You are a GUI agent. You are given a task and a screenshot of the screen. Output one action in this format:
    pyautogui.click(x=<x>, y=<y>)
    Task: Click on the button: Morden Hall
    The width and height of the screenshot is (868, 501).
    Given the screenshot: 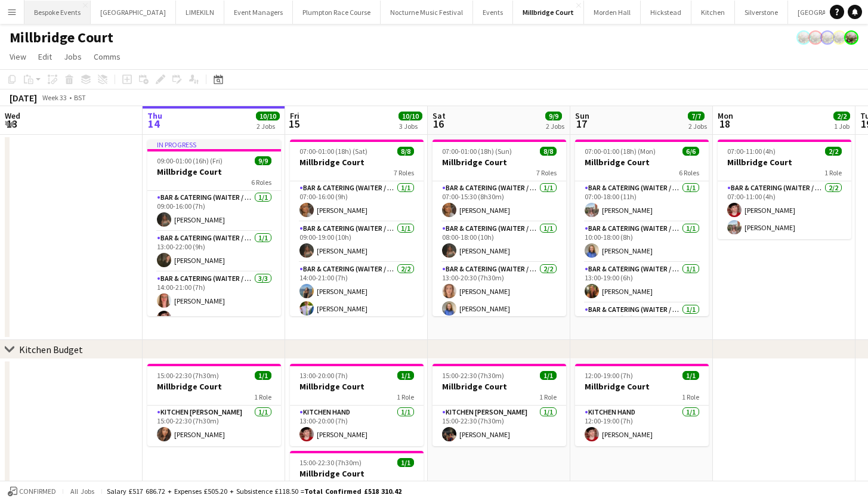 What is the action you would take?
    pyautogui.click(x=612, y=12)
    